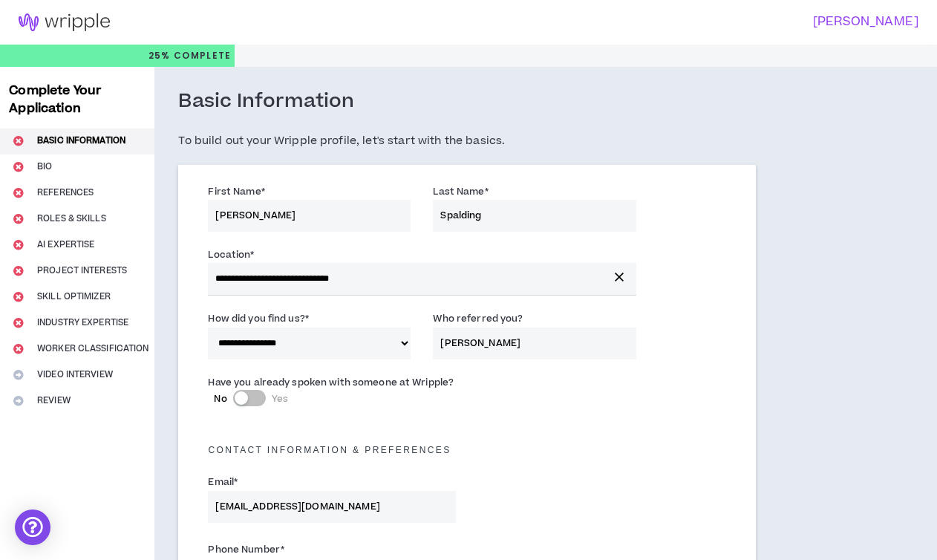  I want to click on h5: Contact Information & preferences, so click(467, 450).